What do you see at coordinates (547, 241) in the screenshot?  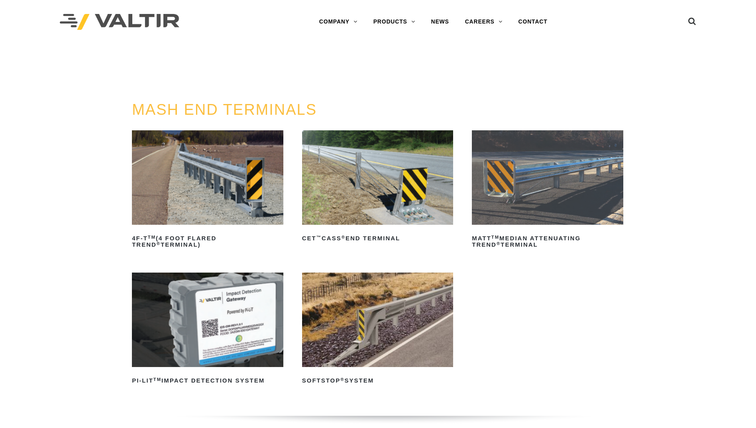 I see `h2: MATT Median Attenuating TREND Terminal` at bounding box center [547, 241].